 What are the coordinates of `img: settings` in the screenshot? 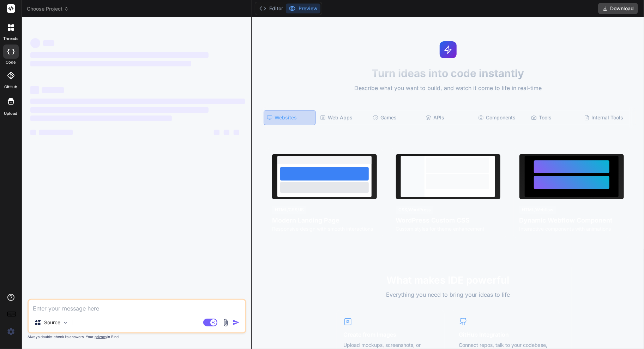 It's located at (11, 331).